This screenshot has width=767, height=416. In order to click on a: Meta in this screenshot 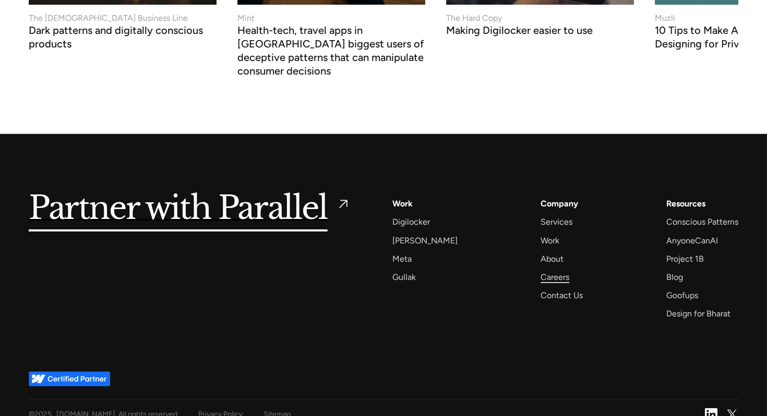, I will do `click(402, 259)`.